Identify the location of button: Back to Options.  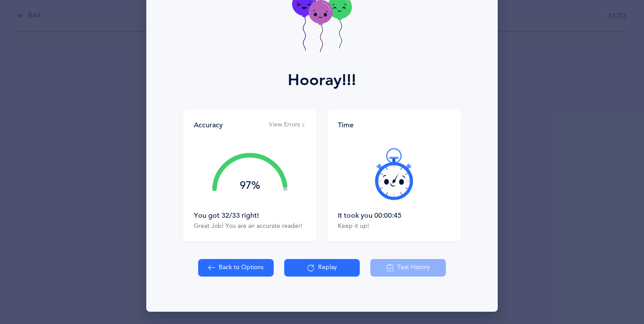
(236, 268).